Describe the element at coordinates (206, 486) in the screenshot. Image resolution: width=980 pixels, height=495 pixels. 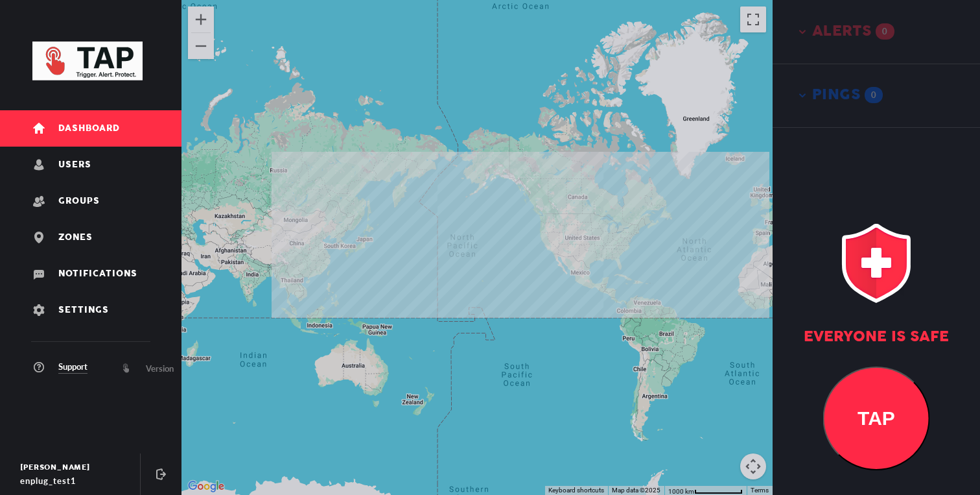
I see `a: Open this area in Google Maps (opens a new window)` at that location.